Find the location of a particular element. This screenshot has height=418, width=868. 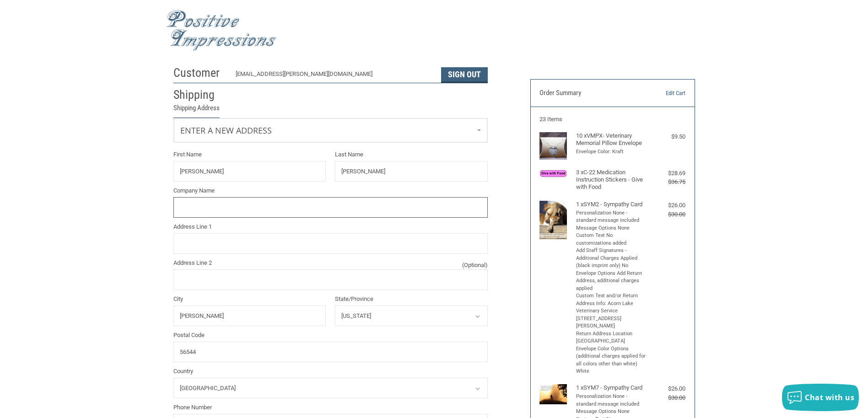

a: Edit Cart is located at coordinates (662, 93).